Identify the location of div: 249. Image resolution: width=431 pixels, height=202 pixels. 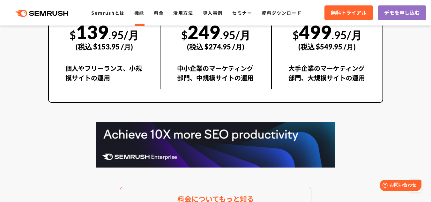
(216, 36).